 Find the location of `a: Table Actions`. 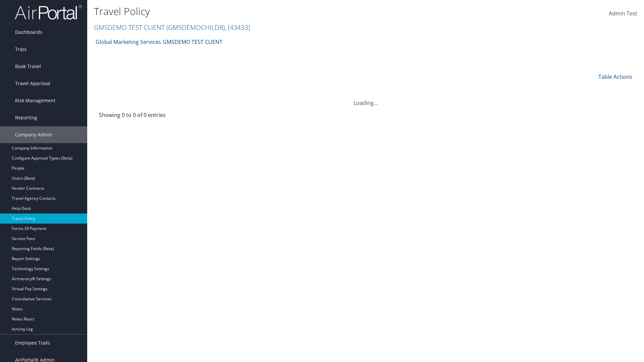

a: Table Actions is located at coordinates (615, 77).